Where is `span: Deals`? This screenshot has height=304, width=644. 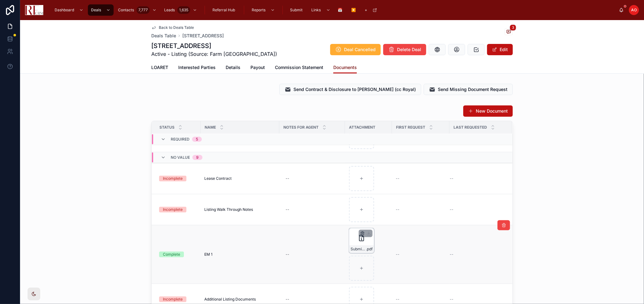
span: Deals is located at coordinates (96, 10).